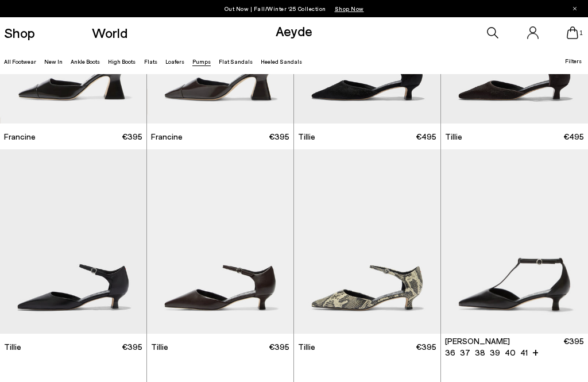 The width and height of the screenshot is (588, 382). Describe the element at coordinates (515, 241) in the screenshot. I see `img: Liz T-Bar Pumps` at that location.